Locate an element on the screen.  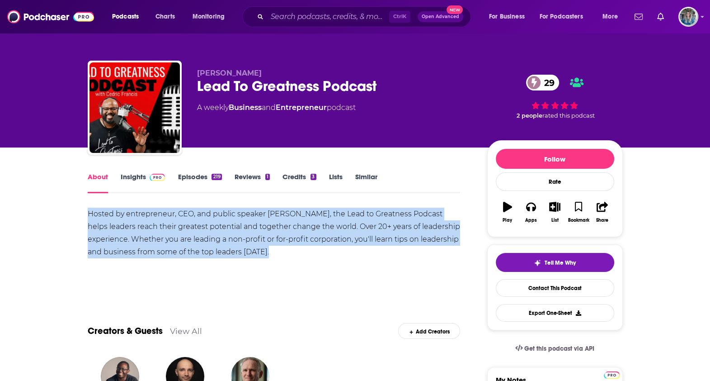
a: Contact This Podcast is located at coordinates (555, 287).